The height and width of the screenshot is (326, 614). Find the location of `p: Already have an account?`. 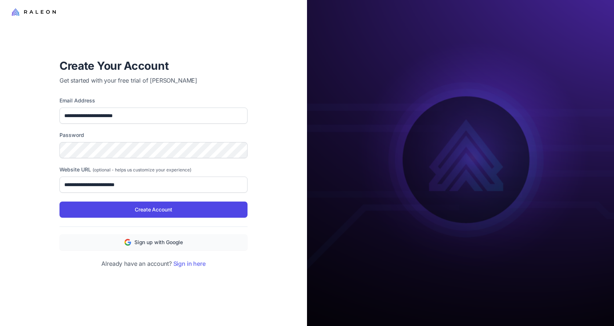

p: Already have an account? is located at coordinates (154, 264).